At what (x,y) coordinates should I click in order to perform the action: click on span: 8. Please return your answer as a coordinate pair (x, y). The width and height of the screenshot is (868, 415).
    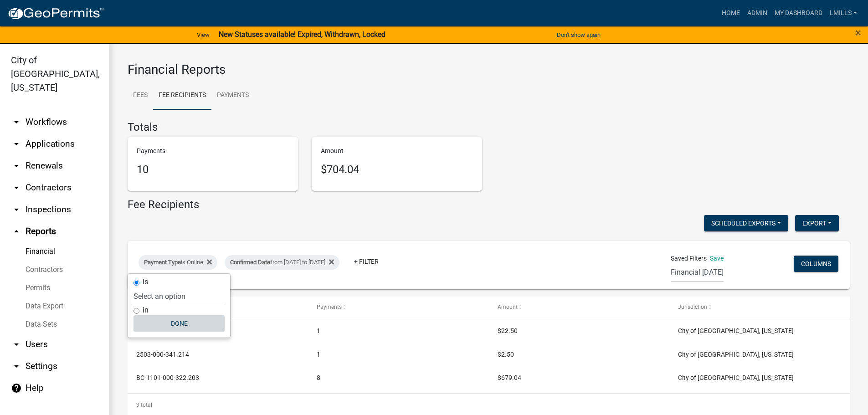
    Looking at the image, I should click on (319, 378).